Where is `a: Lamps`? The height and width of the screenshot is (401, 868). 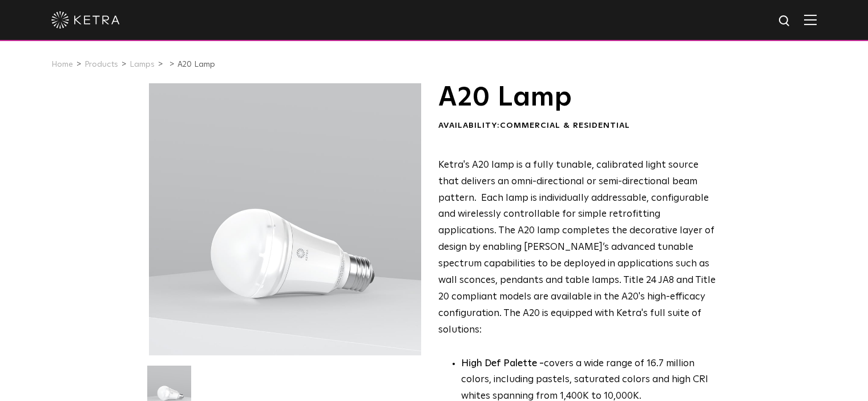 a: Lamps is located at coordinates (142, 65).